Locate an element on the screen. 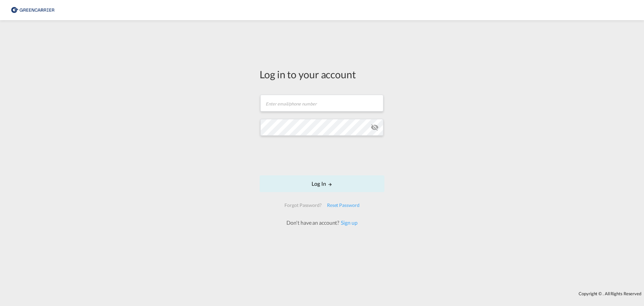  div: Reset Password is located at coordinates (343, 205).